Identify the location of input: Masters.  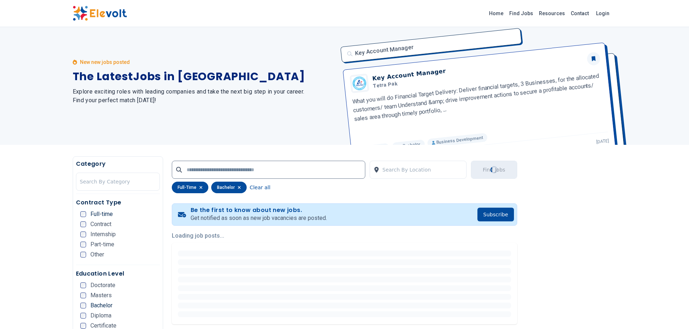
(83, 296).